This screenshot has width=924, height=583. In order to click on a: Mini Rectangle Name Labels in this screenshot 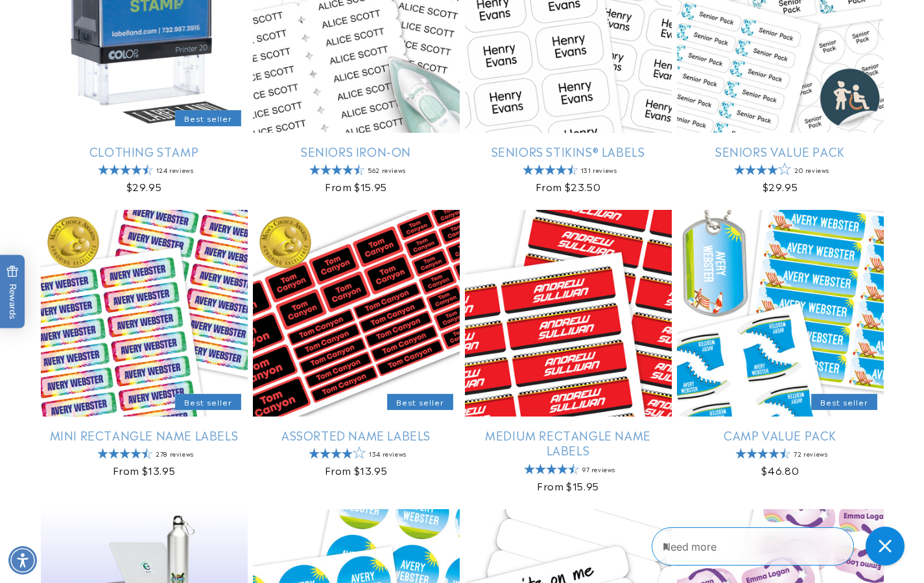, I will do `click(144, 435)`.